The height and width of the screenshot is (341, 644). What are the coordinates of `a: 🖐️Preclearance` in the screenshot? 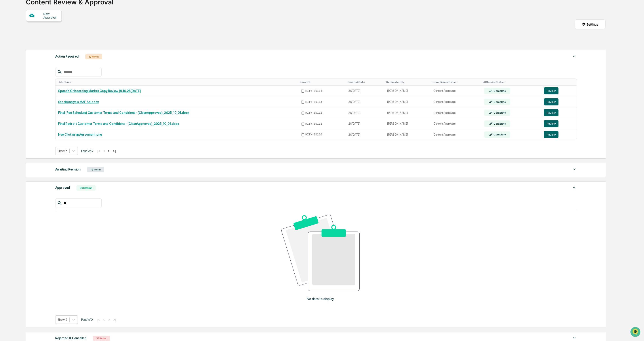 It's located at (16, 58).